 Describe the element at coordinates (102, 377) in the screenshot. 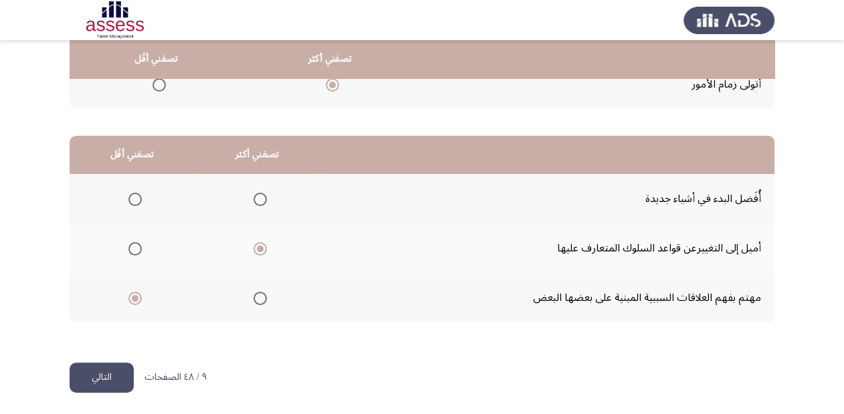

I see `button: load next page` at that location.